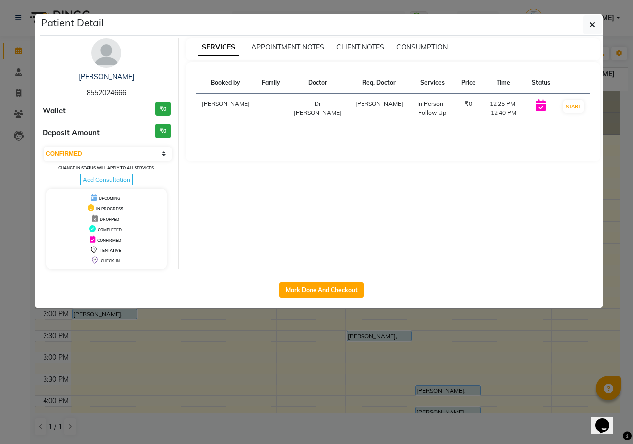 Image resolution: width=633 pixels, height=444 pixels. What do you see at coordinates (379, 83) in the screenshot?
I see `th: Req. Doctor` at bounding box center [379, 83].